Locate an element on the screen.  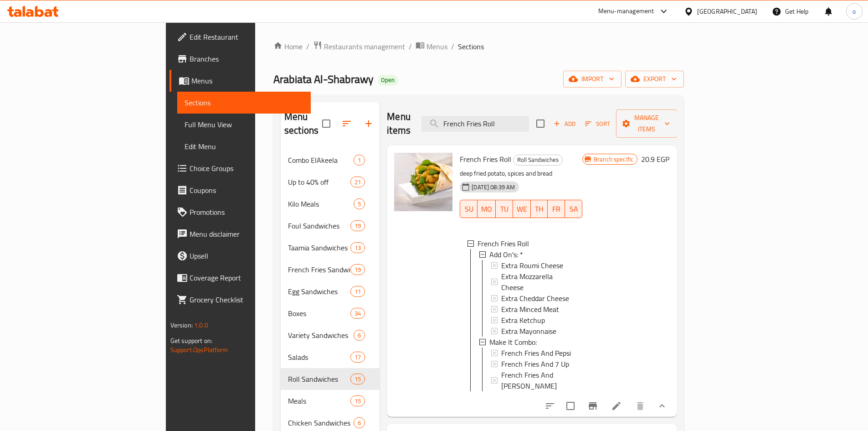
div: Egg Sandwiches11 is located at coordinates (329, 291).